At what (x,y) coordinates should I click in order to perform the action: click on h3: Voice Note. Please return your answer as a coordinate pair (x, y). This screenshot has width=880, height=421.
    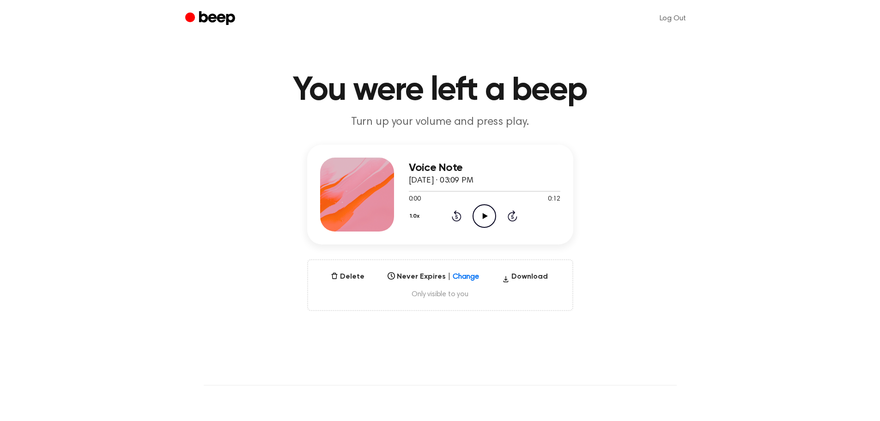
    Looking at the image, I should click on (485, 168).